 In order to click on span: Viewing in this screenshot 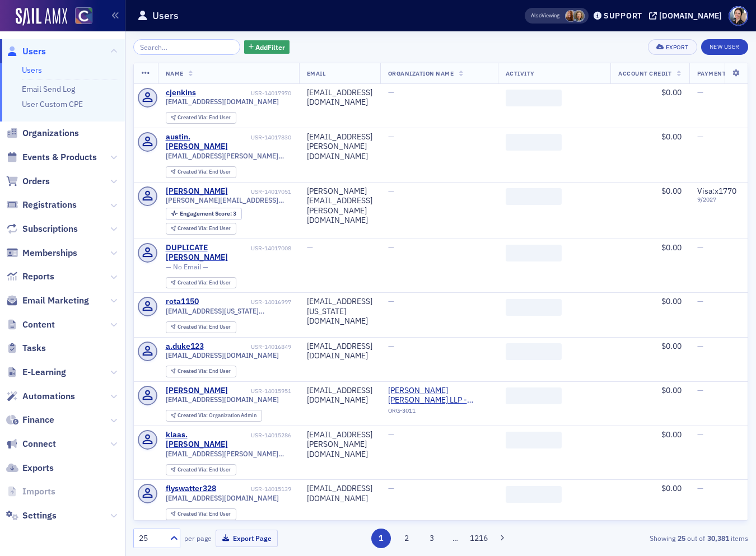, I will do `click(545, 16)`.